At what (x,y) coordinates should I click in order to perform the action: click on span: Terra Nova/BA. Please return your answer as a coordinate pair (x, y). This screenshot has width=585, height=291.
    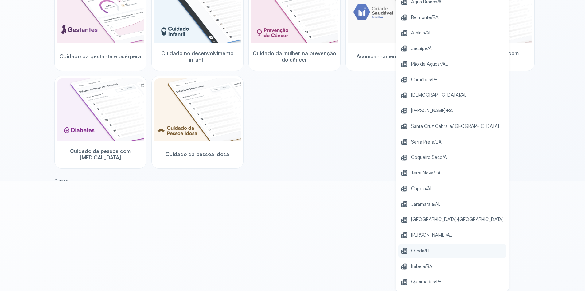
    Looking at the image, I should click on (426, 173).